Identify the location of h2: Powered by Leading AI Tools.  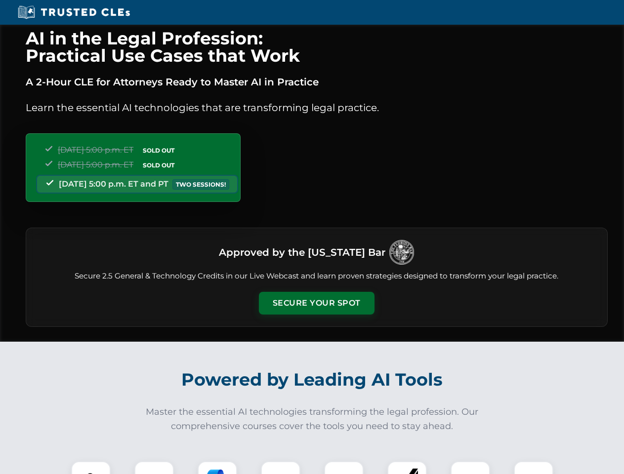
(312, 380).